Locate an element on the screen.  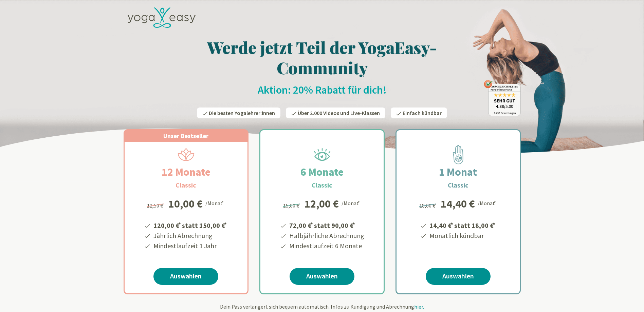
h2: 12 Monate is located at coordinates (186, 172).